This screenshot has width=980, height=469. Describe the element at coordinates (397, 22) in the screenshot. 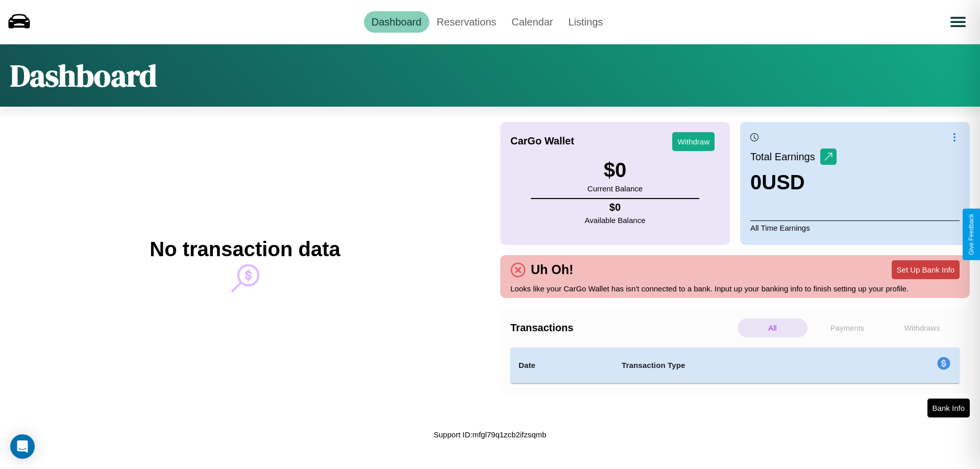

I see `a: Dashboard` at that location.